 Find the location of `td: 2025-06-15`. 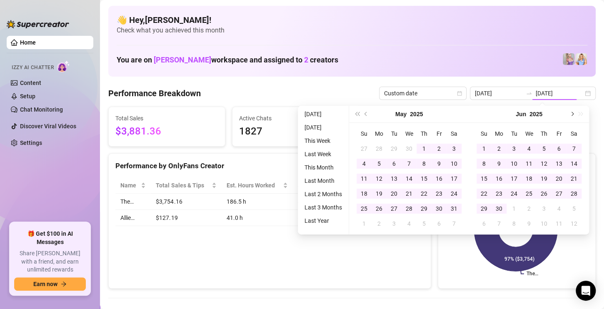

td: 2025-06-15 is located at coordinates (484, 179).